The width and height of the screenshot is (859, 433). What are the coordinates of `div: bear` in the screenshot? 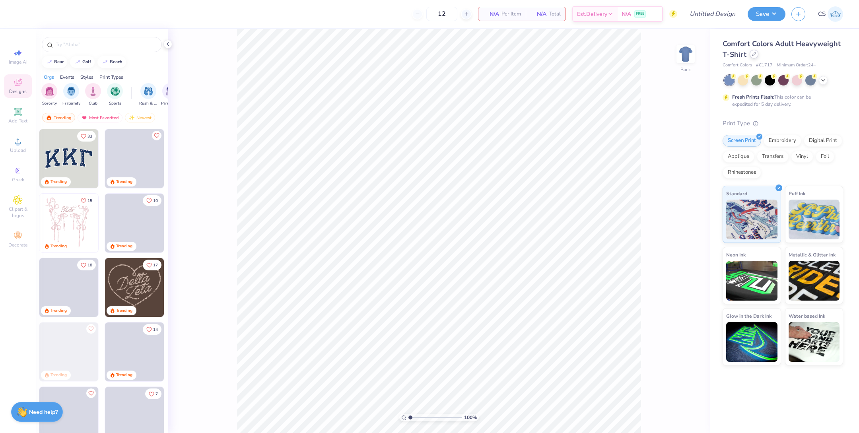 It's located at (59, 62).